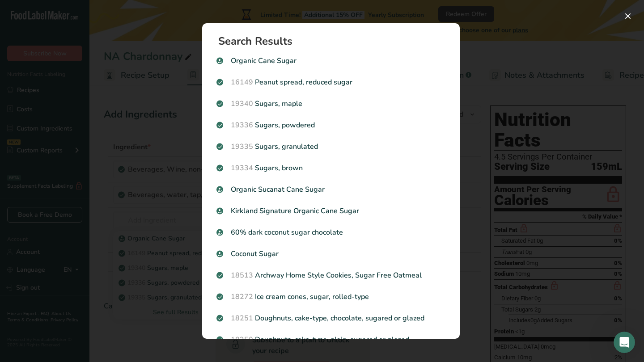  Describe the element at coordinates (149, 12) in the screenshot. I see `button: Home` at that location.